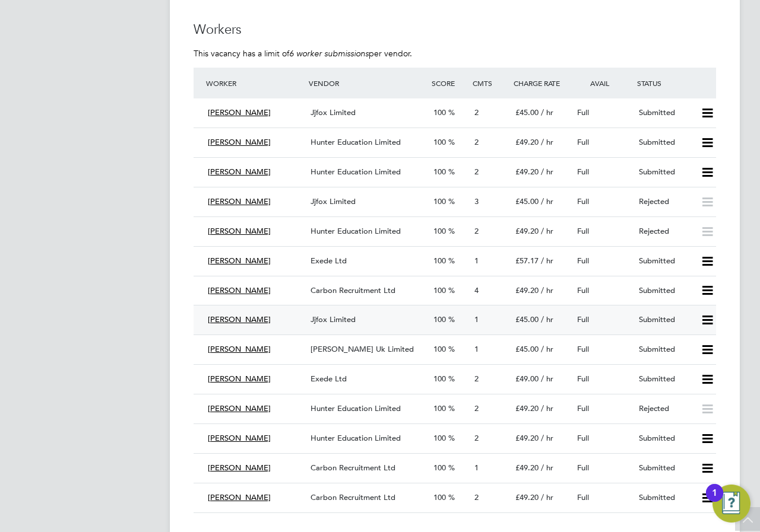 This screenshot has width=760, height=532. What do you see at coordinates (541, 83) in the screenshot?
I see `div: Charge Rate` at bounding box center [541, 83].